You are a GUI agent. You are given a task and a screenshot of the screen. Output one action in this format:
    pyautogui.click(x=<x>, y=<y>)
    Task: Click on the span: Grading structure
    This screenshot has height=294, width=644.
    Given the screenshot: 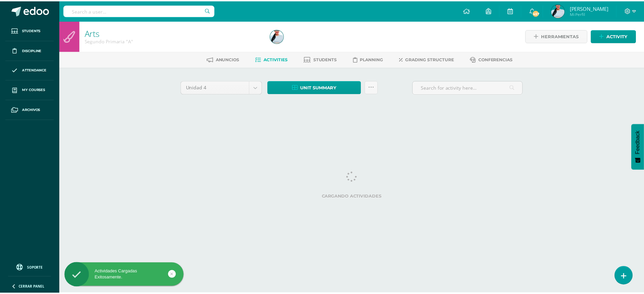 What is the action you would take?
    pyautogui.click(x=433, y=59)
    